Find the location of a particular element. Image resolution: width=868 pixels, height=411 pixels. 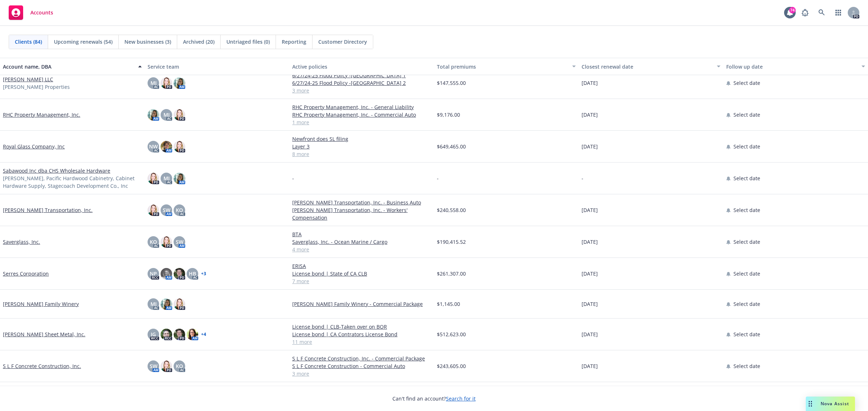

span: Upcoming renewals (54) is located at coordinates (83, 42).